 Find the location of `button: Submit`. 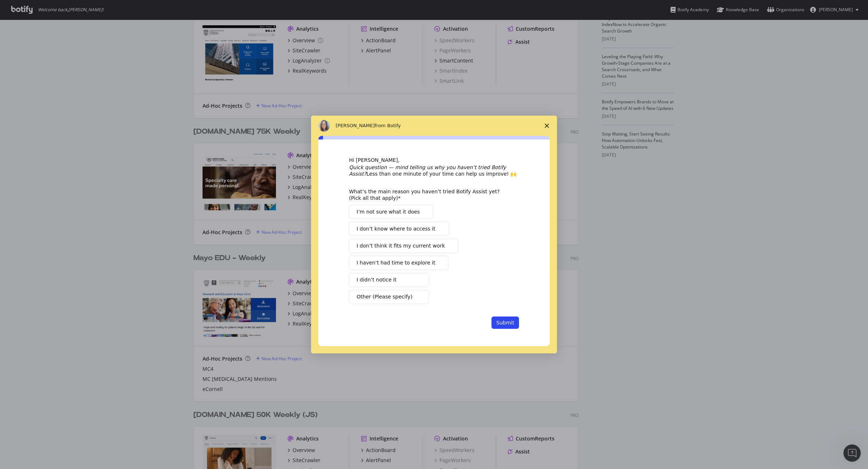

button: Submit is located at coordinates (505, 323).